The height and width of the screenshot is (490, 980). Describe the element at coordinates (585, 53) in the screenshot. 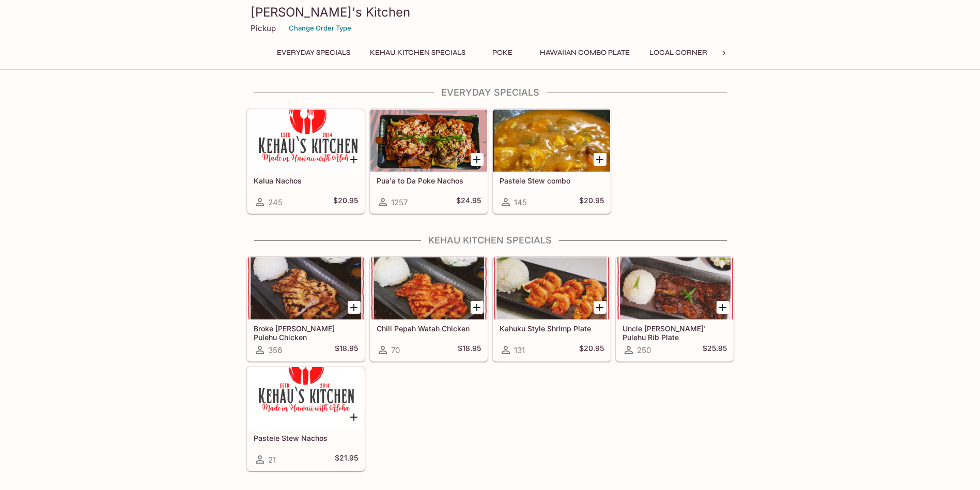

I see `button: Hawaiian Combo Plate` at that location.